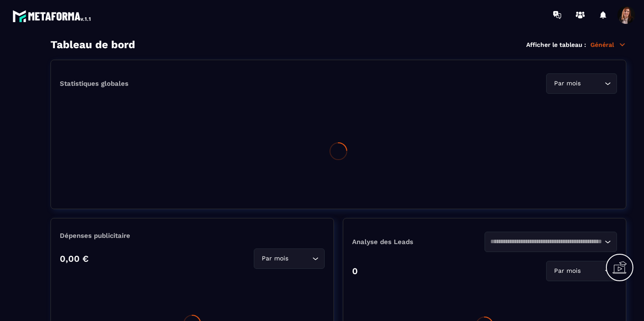 This screenshot has height=321, width=644. I want to click on p: Général, so click(608, 44).